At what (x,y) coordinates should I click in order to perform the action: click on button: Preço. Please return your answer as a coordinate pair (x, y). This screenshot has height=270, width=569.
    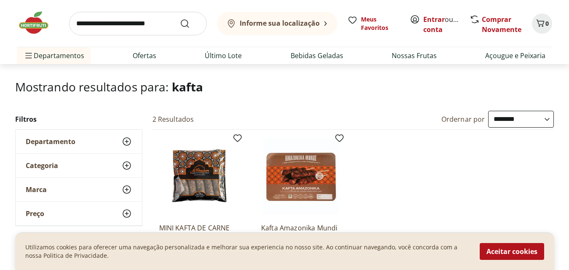
    Looking at the image, I should click on (79, 213).